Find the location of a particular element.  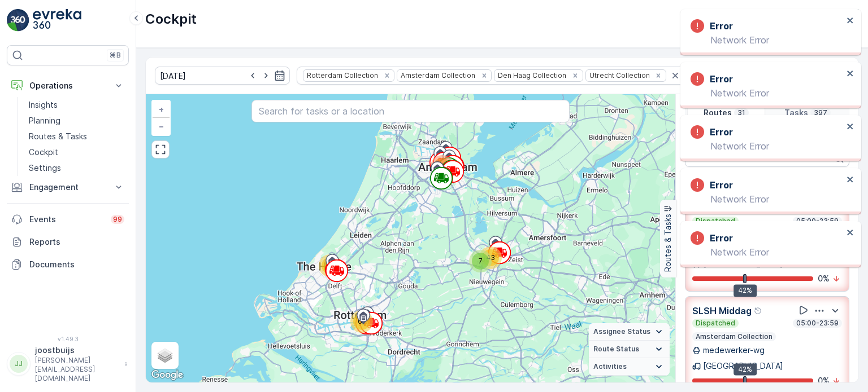

div: Amsterdam Collection is located at coordinates (437, 75).